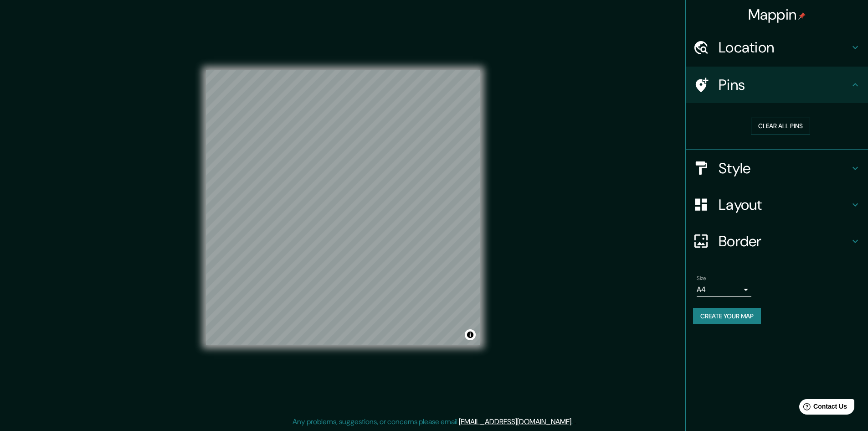 This screenshot has width=868, height=431. Describe the element at coordinates (784, 205) in the screenshot. I see `h4: Layout` at that location.